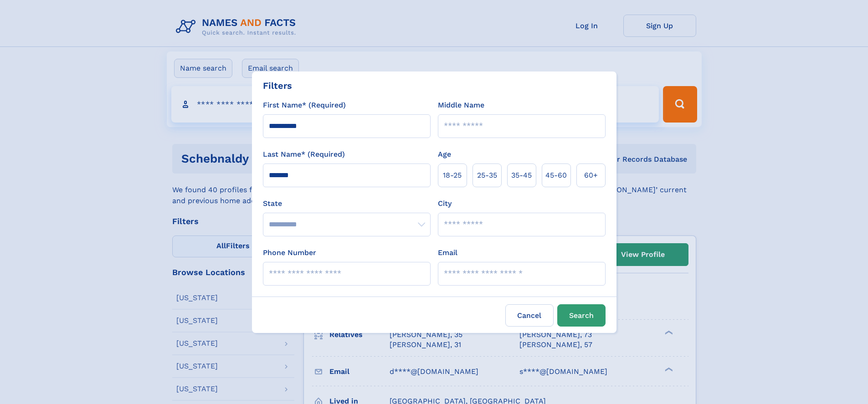  Describe the element at coordinates (461, 105) in the screenshot. I see `label: Middle Name` at that location.